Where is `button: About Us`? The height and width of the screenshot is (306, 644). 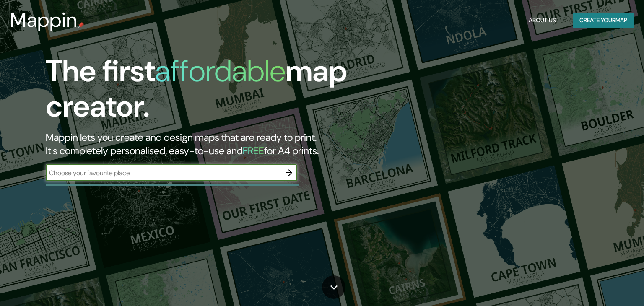
button: About Us is located at coordinates (542, 20).